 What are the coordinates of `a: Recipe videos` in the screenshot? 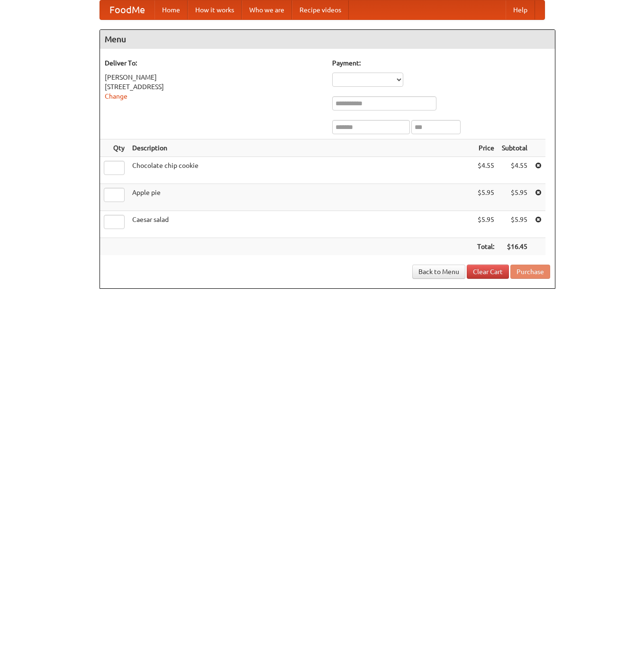 It's located at (321, 10).